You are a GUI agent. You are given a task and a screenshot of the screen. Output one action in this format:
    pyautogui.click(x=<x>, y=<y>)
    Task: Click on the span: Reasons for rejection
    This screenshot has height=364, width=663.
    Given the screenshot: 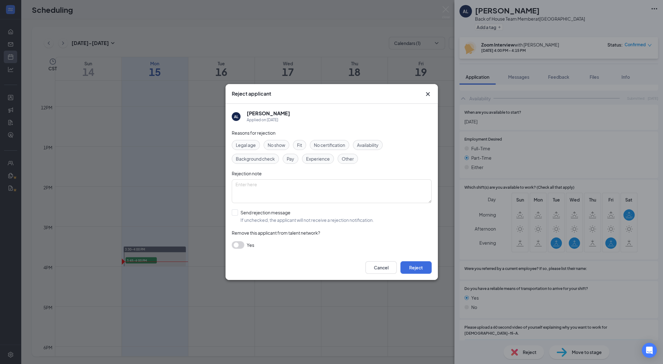 What is the action you would take?
    pyautogui.click(x=254, y=133)
    